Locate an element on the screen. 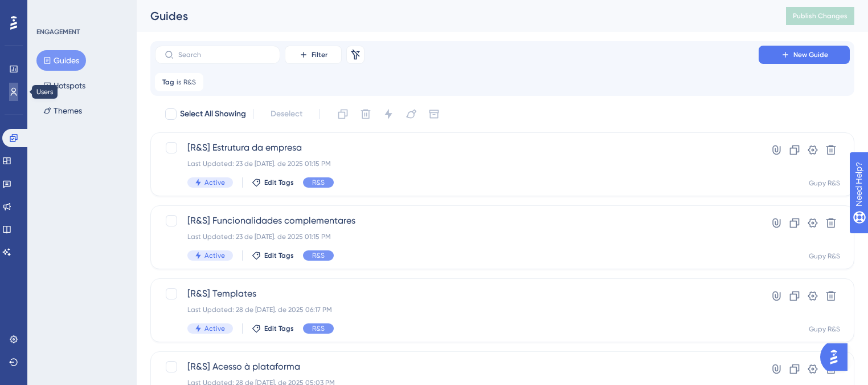  span: [R&S] Acesso à plataforma is located at coordinates (457, 367).